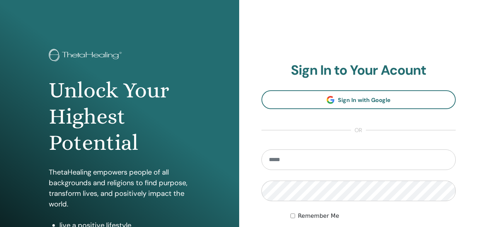  What do you see at coordinates (318, 216) in the screenshot?
I see `label: Remember Me` at bounding box center [318, 216].